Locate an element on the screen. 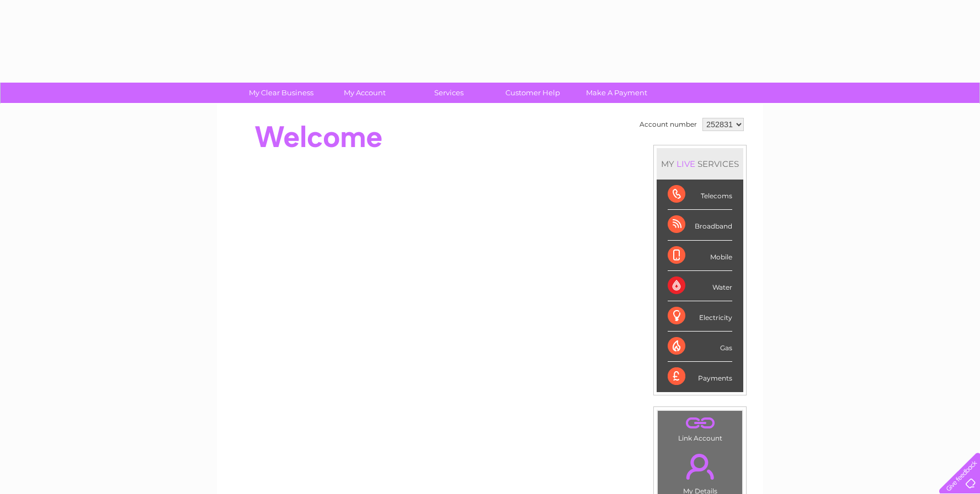 The height and width of the screenshot is (494, 980). a: Make A Payment is located at coordinates (617, 92).